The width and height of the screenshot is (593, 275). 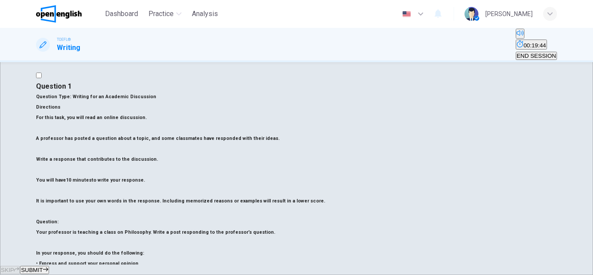 What do you see at coordinates (161, 14) in the screenshot?
I see `span: Practice` at bounding box center [161, 14].